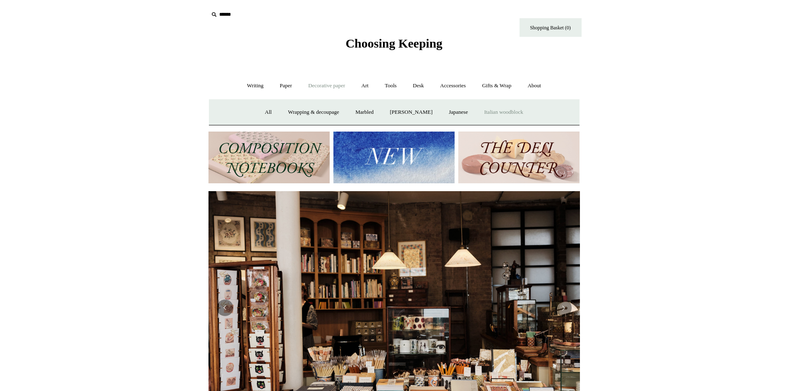 Image resolution: width=788 pixels, height=391 pixels. I want to click on a: Paper, so click(286, 86).